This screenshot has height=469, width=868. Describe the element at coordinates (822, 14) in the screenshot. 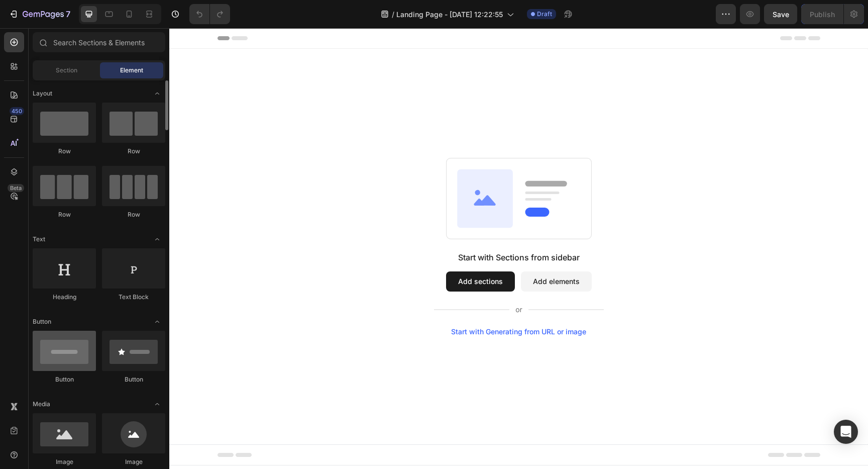

I see `button: Publish` at that location.